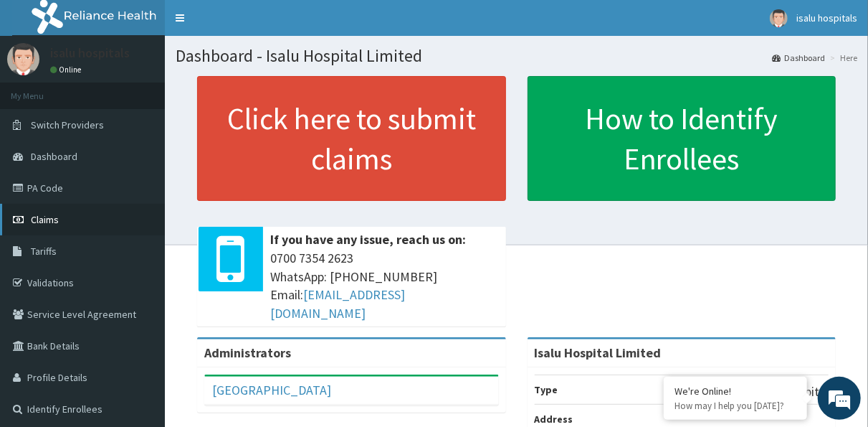  I want to click on b: If you have any issue, reach us on:, so click(367, 238).